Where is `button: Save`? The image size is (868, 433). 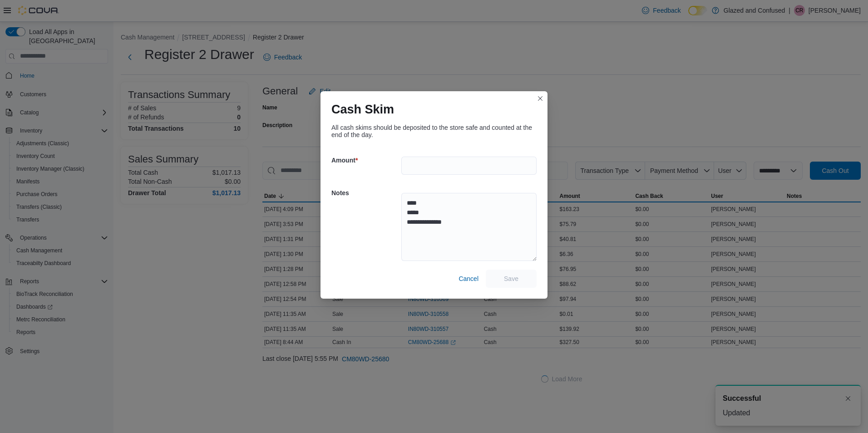 button: Save is located at coordinates (511, 279).